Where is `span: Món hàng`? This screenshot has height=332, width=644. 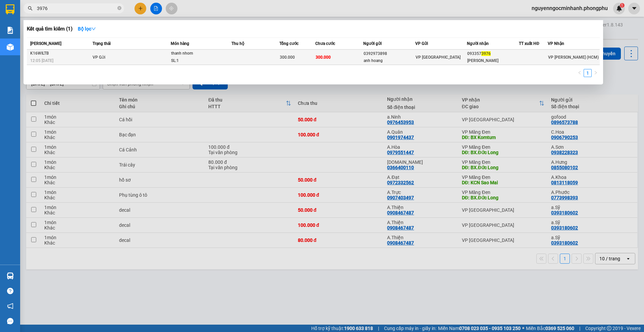
span: Món hàng is located at coordinates (180, 44).